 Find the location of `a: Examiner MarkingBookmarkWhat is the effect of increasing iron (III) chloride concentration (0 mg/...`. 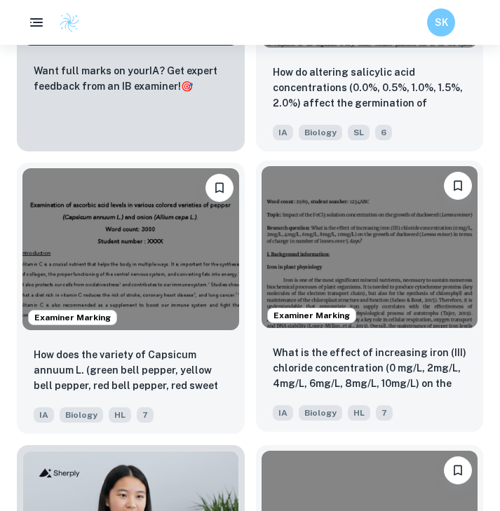

a: Examiner MarkingBookmarkWhat is the effect of increasing iron (III) chloride concentration (0 mg/... is located at coordinates (370, 298).